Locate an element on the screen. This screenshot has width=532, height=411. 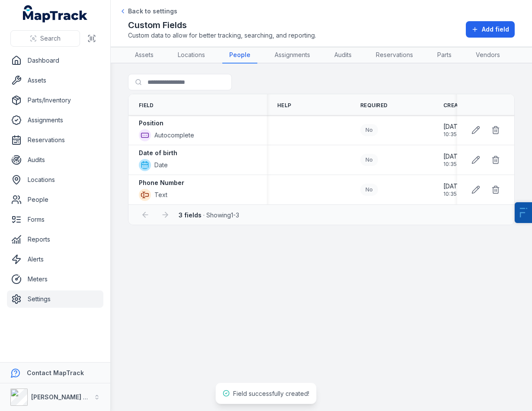
span: Custom data to allow for better tracking, searching, and reporting. is located at coordinates (222, 35).